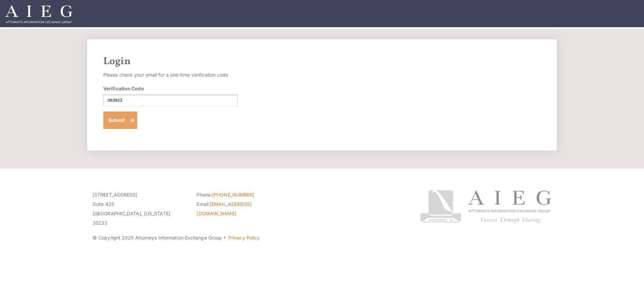  What do you see at coordinates (170, 75) in the screenshot?
I see `p: Please check your email for a one-time verification code` at bounding box center [170, 75].